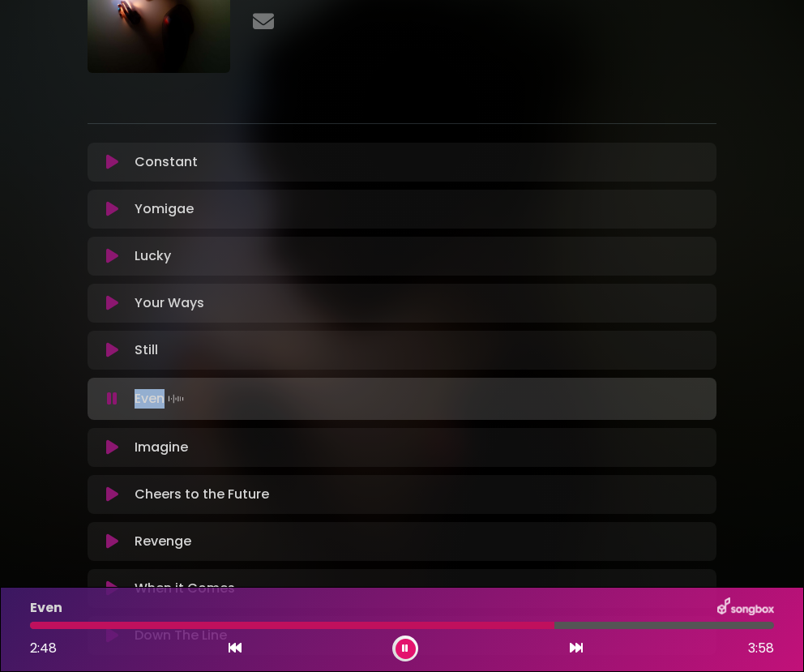 This screenshot has width=804, height=672. Describe the element at coordinates (164, 209) in the screenshot. I see `p: Yomigae` at that location.